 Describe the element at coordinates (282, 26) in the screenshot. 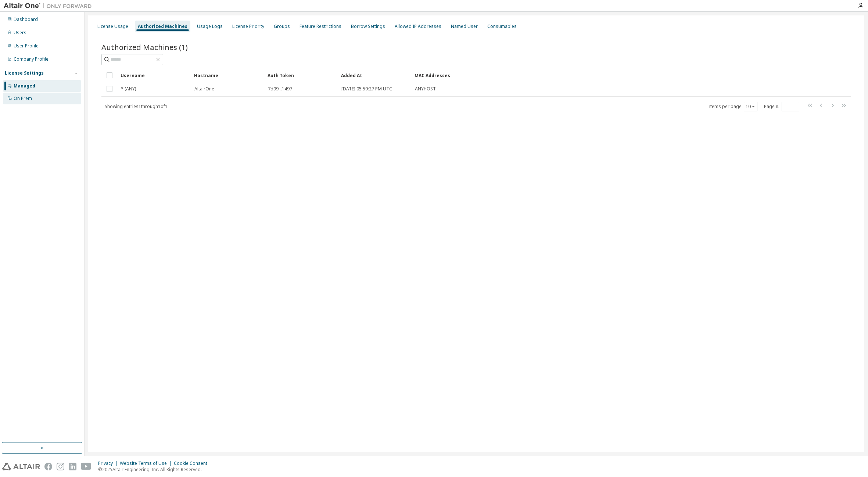

I see `div: Groups` at that location.